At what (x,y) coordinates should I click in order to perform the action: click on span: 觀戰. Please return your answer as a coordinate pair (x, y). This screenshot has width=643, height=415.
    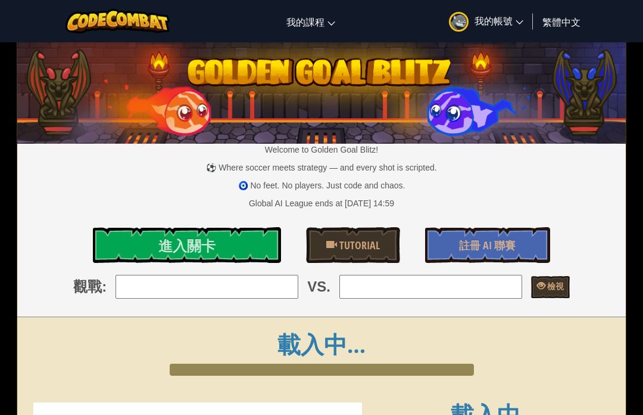
    Looking at the image, I should click on (88, 287).